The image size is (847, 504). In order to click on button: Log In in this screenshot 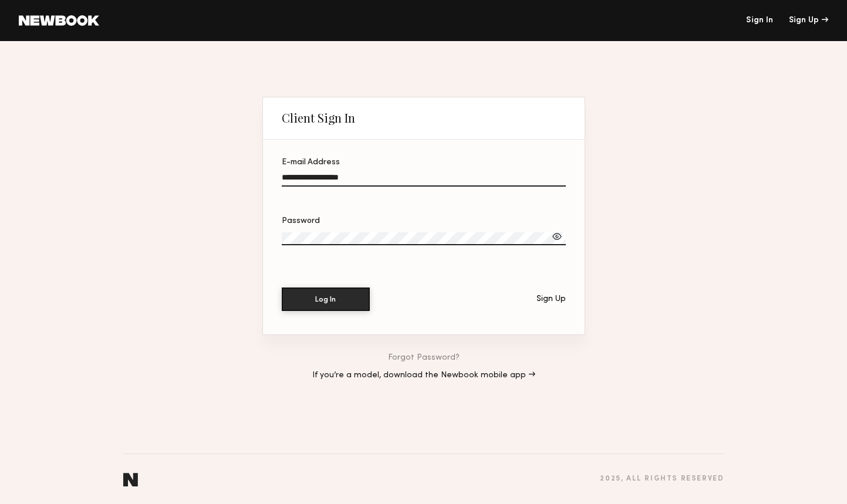, I will do `click(326, 299)`.